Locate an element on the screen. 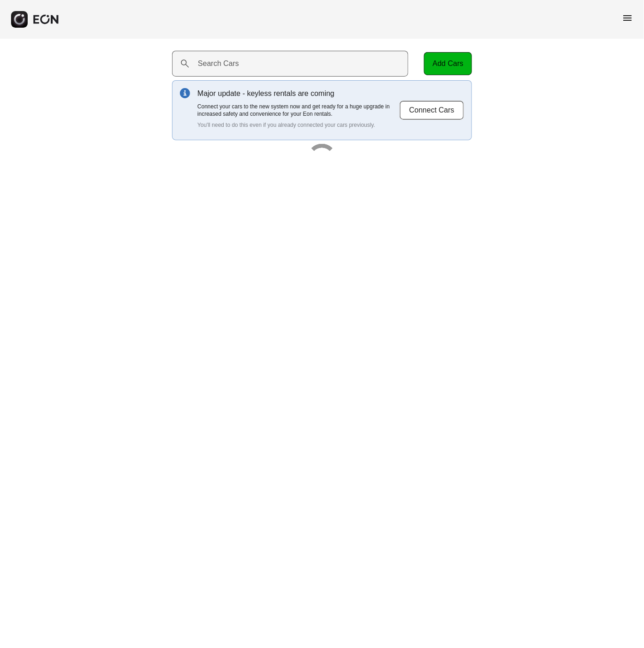 The width and height of the screenshot is (644, 648). p: Major update - keyless rentals are coming is located at coordinates (298, 94).